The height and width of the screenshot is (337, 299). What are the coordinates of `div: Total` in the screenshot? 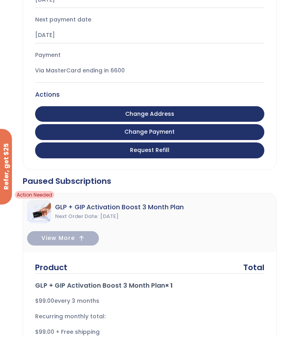 It's located at (253, 267).